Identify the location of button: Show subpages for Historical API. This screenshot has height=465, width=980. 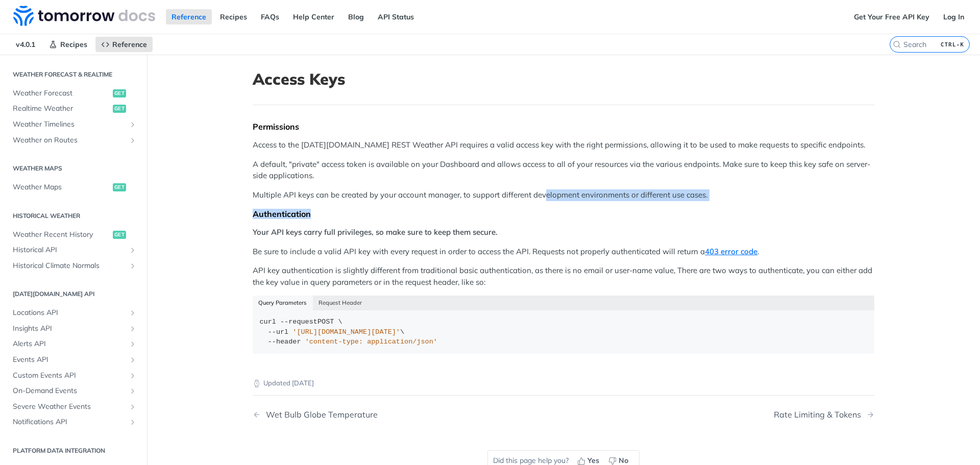
(133, 250).